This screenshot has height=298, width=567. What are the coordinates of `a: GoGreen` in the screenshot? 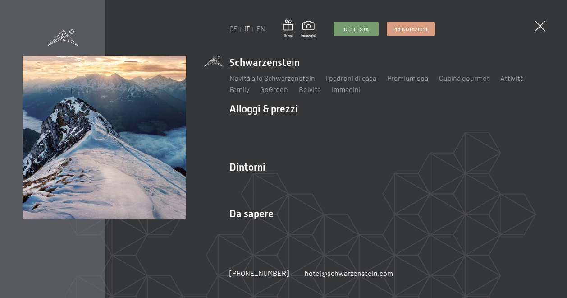 It's located at (274, 89).